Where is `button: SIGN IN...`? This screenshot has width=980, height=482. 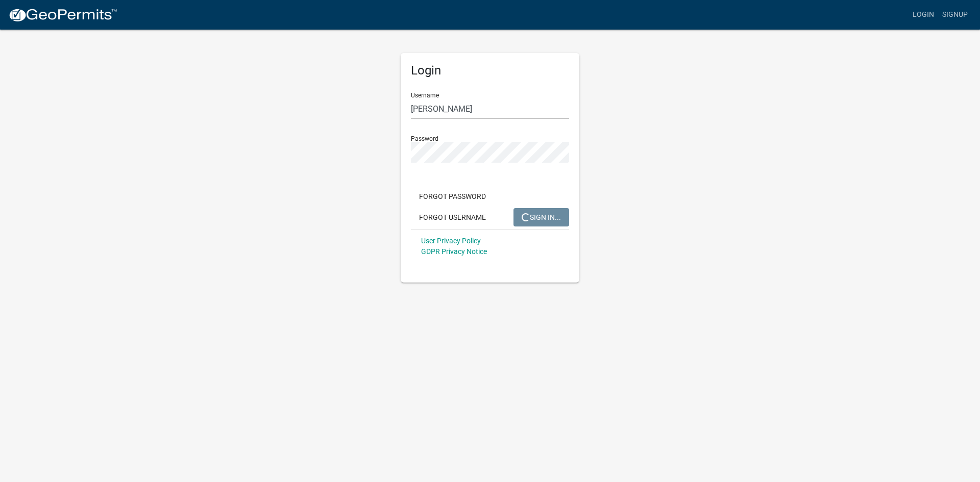
button: SIGN IN... is located at coordinates (540, 218).